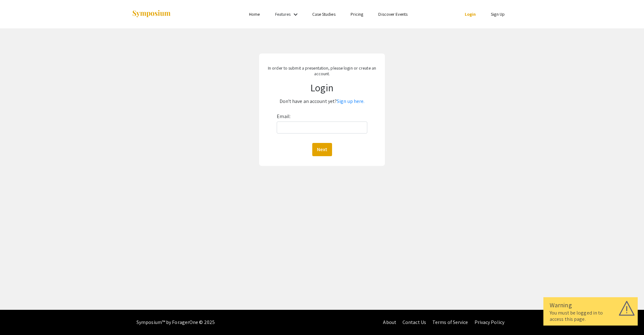 The width and height of the screenshot is (644, 335). Describe the element at coordinates (151, 14) in the screenshot. I see `img: Symposium by ForagerOne` at that location.